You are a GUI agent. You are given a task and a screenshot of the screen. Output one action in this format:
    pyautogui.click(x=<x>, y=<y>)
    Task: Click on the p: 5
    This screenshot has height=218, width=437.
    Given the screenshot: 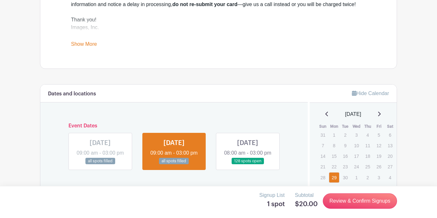 What is the action you would take?
    pyautogui.click(x=379, y=135)
    